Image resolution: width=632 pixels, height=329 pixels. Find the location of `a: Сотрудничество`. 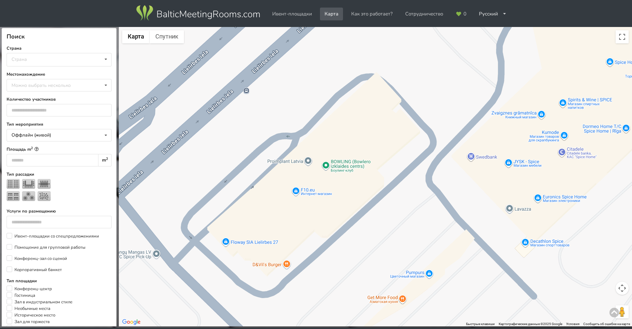

a: Сотрудничество is located at coordinates (424, 14).